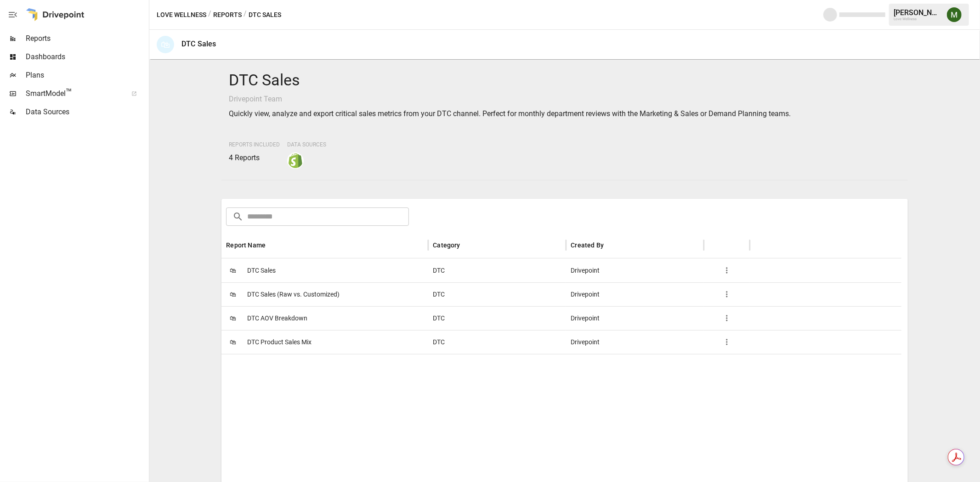 This screenshot has height=482, width=980. I want to click on span: SmartModel, so click(73, 94).